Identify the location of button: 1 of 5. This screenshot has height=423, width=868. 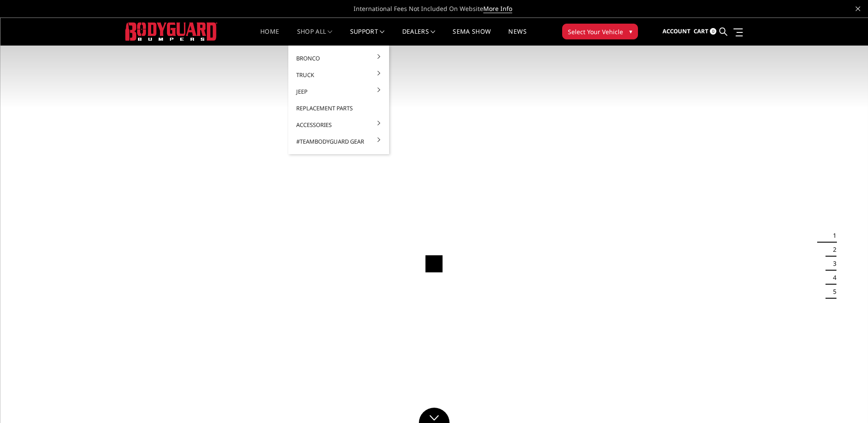
(832, 236).